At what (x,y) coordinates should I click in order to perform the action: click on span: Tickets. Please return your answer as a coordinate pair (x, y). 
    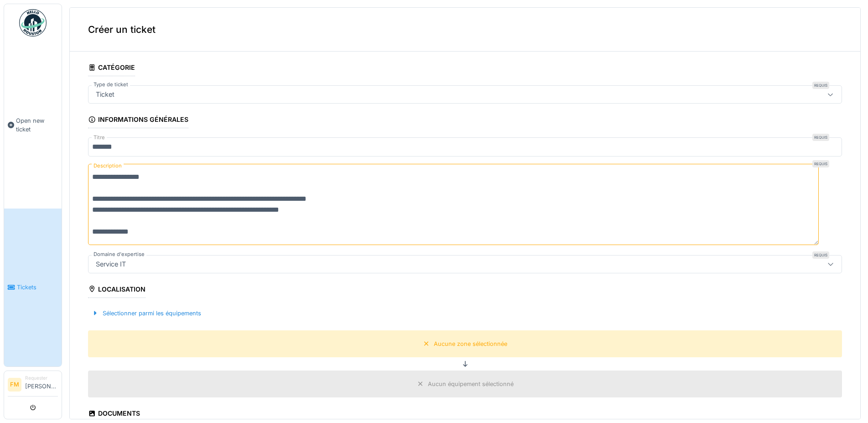
    Looking at the image, I should click on (37, 287).